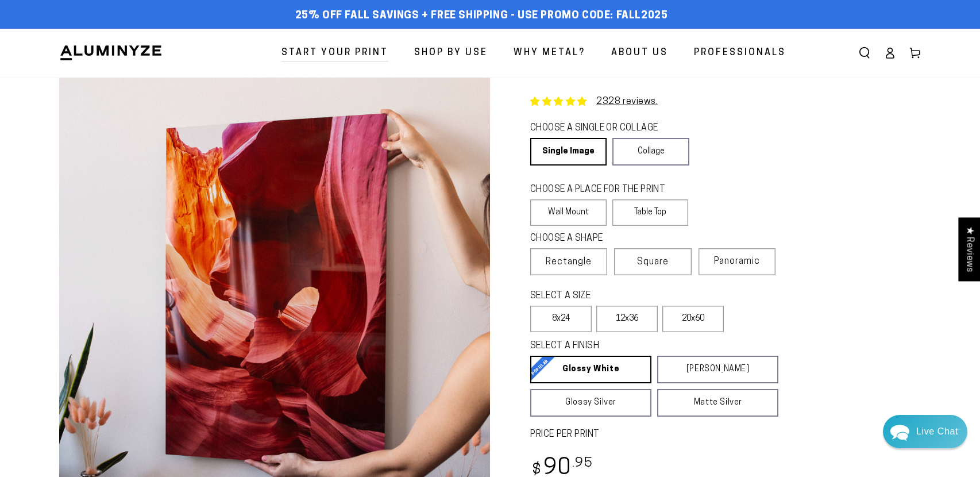  I want to click on label: PRICE PER PRINT, so click(726, 434).